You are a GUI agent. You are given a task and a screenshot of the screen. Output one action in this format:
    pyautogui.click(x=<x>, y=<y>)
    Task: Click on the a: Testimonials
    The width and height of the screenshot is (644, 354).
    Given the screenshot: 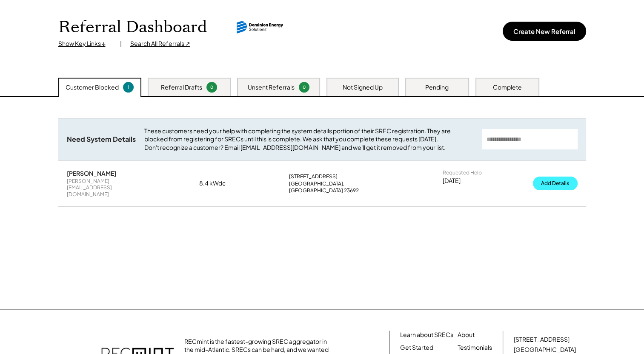 What is the action you would take?
    pyautogui.click(x=474, y=348)
    